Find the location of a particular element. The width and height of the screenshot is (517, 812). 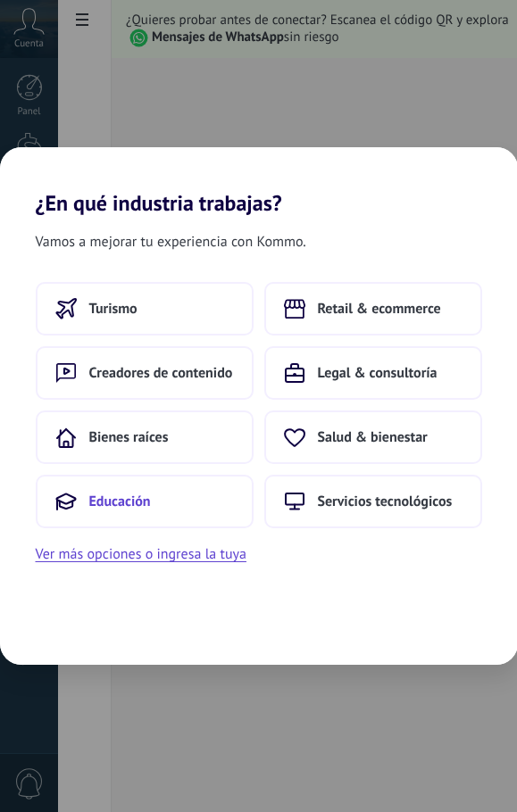

button: Ver más opciones o ingresa la tuya is located at coordinates (141, 554).